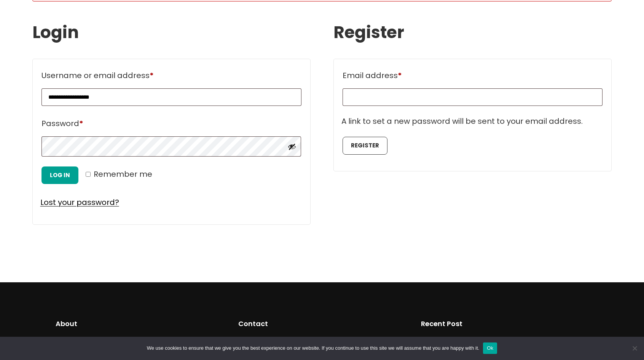 Image resolution: width=644 pixels, height=360 pixels. Describe the element at coordinates (60, 175) in the screenshot. I see `button: Log in` at that location.